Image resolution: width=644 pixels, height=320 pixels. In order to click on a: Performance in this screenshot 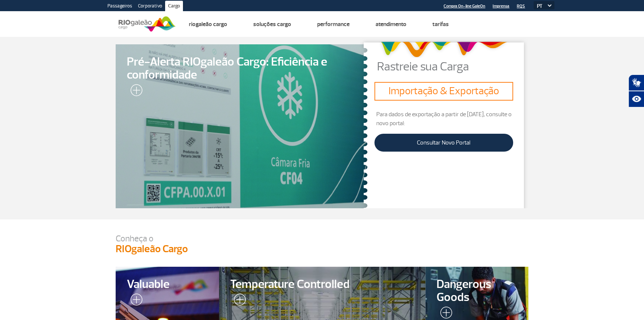, I will do `click(333, 24)`.